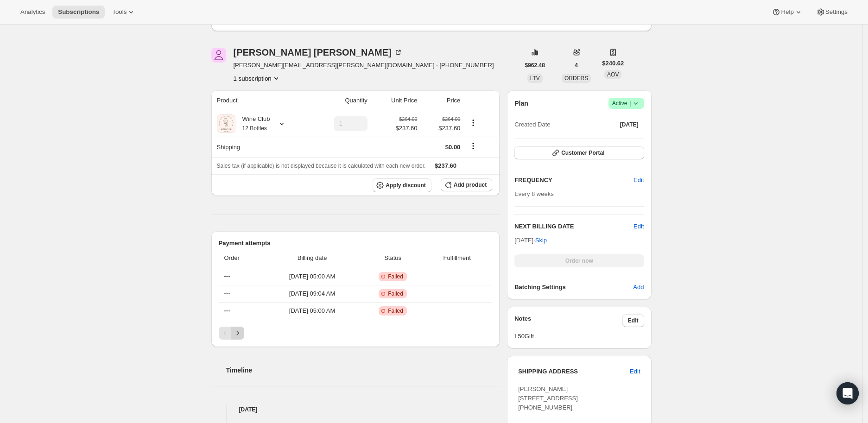 The image size is (868, 423). Describe the element at coordinates (78, 12) in the screenshot. I see `button: Subscriptions` at that location.